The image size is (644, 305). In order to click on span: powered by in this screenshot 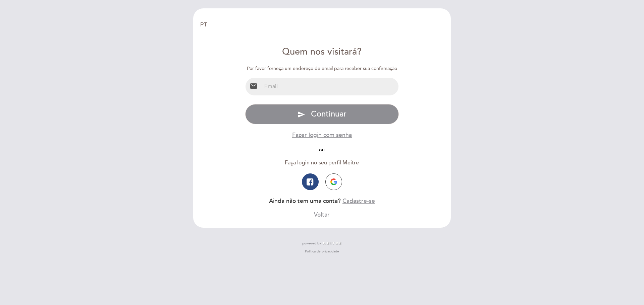, I will do `click(312, 243)`.